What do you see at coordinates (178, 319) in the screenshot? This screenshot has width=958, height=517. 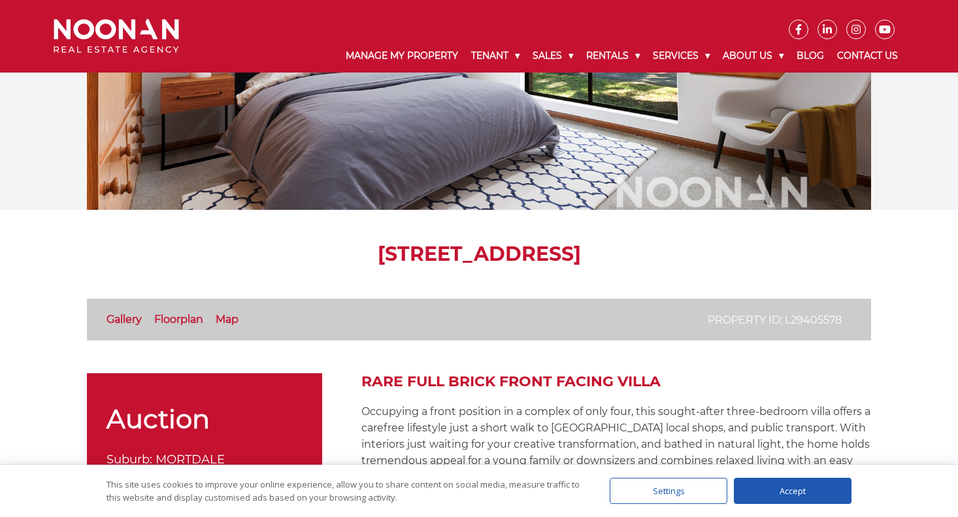 I see `a: Floorplan` at bounding box center [178, 319].